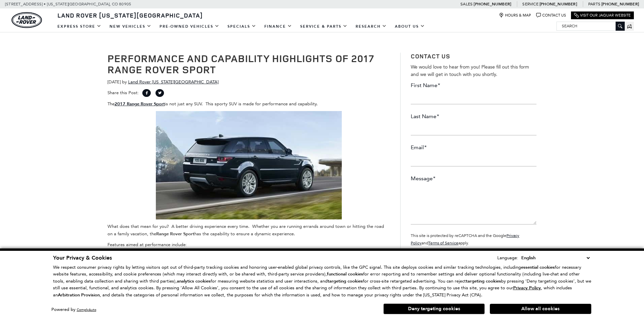 This screenshot has height=319, width=644. What do you see at coordinates (555, 258) in the screenshot?
I see `select: Language Select` at bounding box center [555, 258].